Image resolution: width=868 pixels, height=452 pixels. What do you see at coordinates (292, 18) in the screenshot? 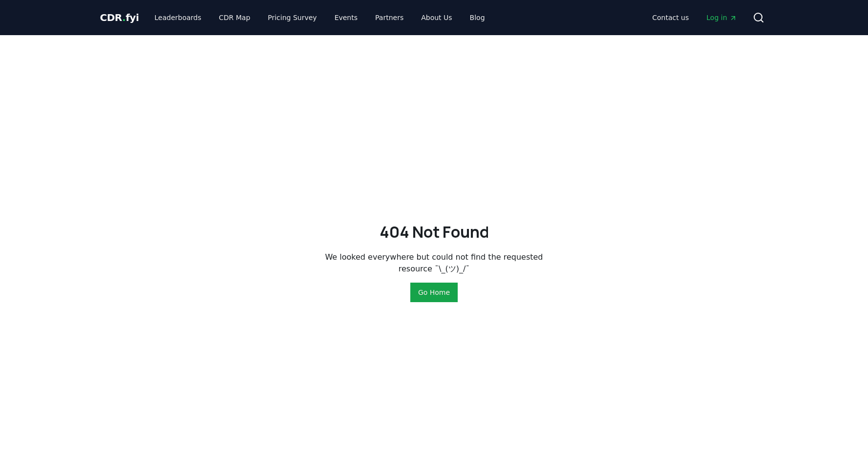
I see `a: Pricing Survey` at bounding box center [292, 18].